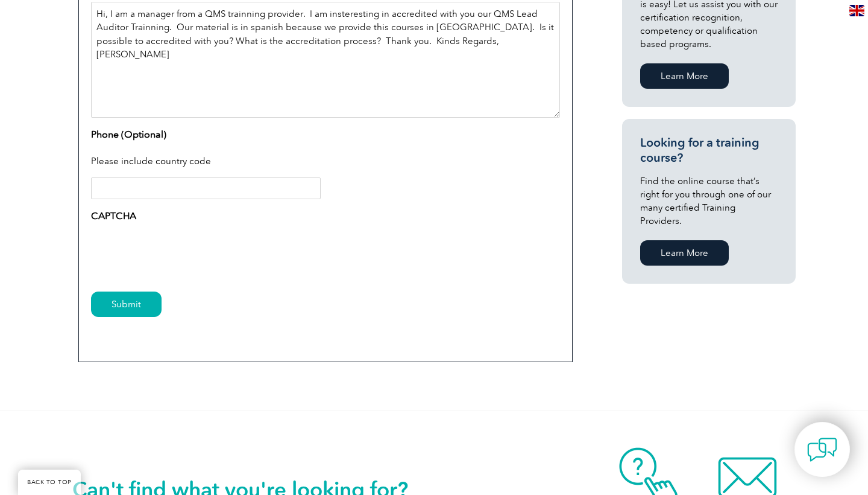 The image size is (868, 495). What do you see at coordinates (709, 150) in the screenshot?
I see `h3: Looking for a training course?` at bounding box center [709, 150].